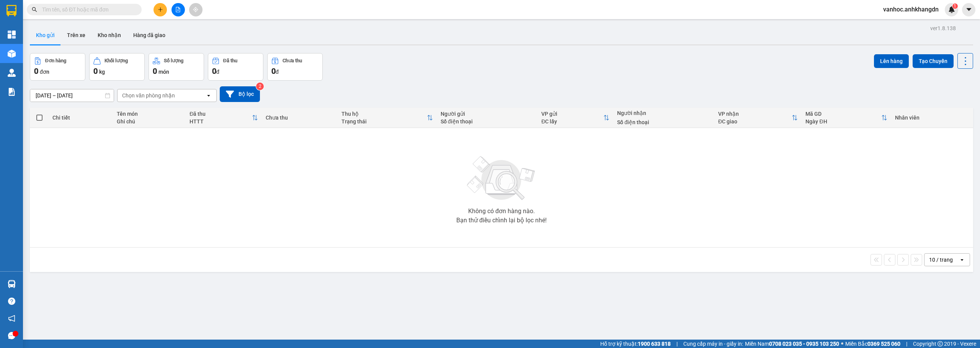  I want to click on strong: 1900 633 818, so click(654, 344).